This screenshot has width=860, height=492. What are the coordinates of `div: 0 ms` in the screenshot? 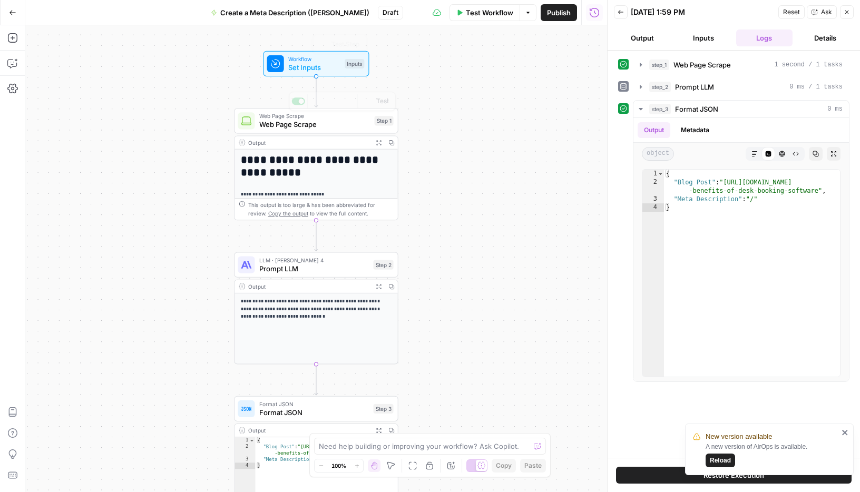 It's located at (741, 250).